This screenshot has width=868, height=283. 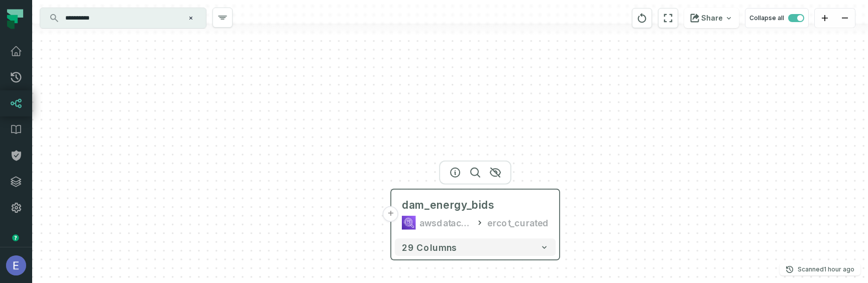 I want to click on relative-time: Sep 14, 2025, 10:03 AM GMT+3, so click(x=839, y=269).